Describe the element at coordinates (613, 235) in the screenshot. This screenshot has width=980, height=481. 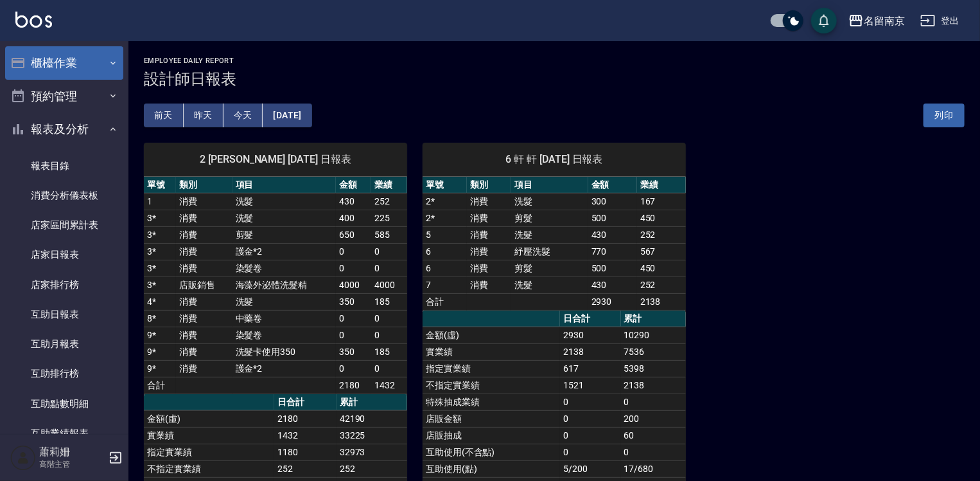
I see `td: 430` at that location.